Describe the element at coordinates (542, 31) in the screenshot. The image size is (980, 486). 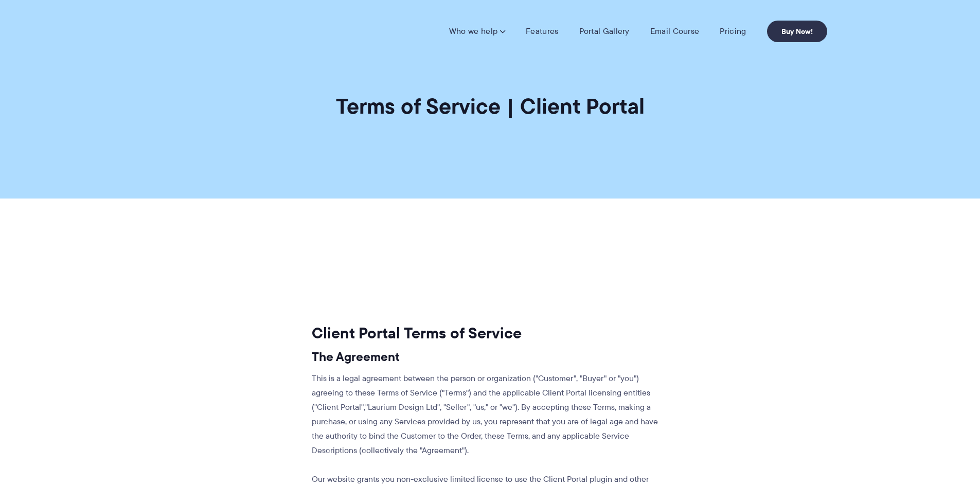
I see `a: Features` at that location.